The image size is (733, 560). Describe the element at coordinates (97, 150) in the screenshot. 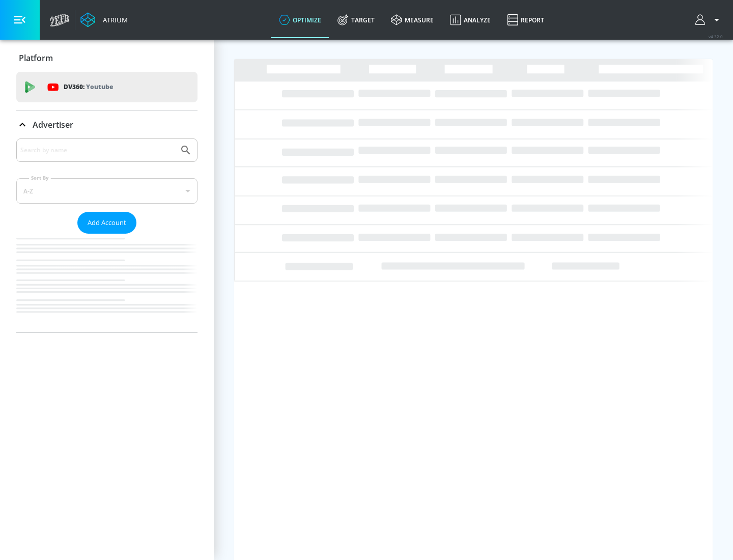

I see `input: Search by name` at that location.